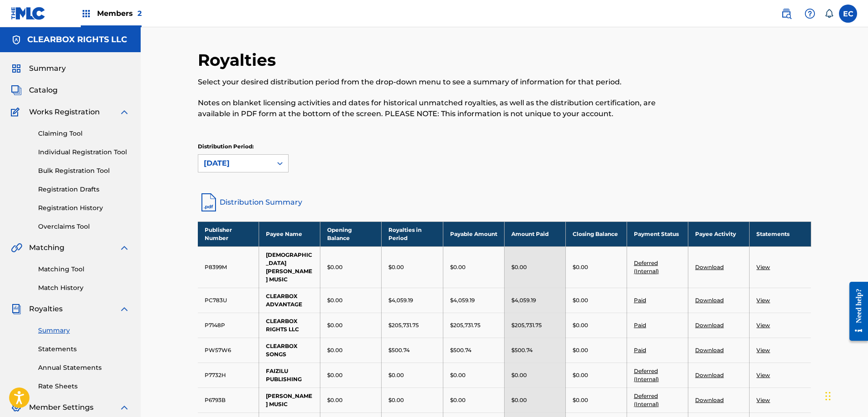  What do you see at coordinates (16, 309) in the screenshot?
I see `img: Royalties` at bounding box center [16, 309].